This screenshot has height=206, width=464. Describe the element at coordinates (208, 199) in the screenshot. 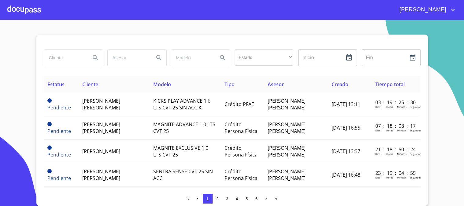

I see `button: 1` at that location.